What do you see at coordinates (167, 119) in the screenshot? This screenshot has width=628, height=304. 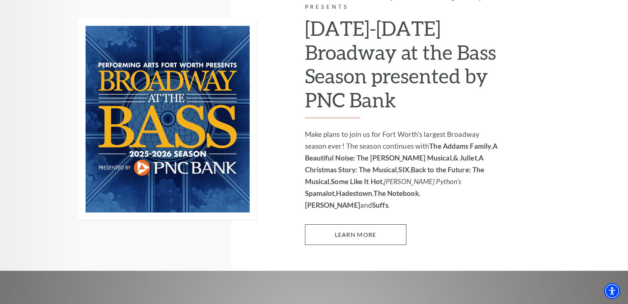 I see `img: Performing Arts Fort Worth Presents` at bounding box center [167, 119].